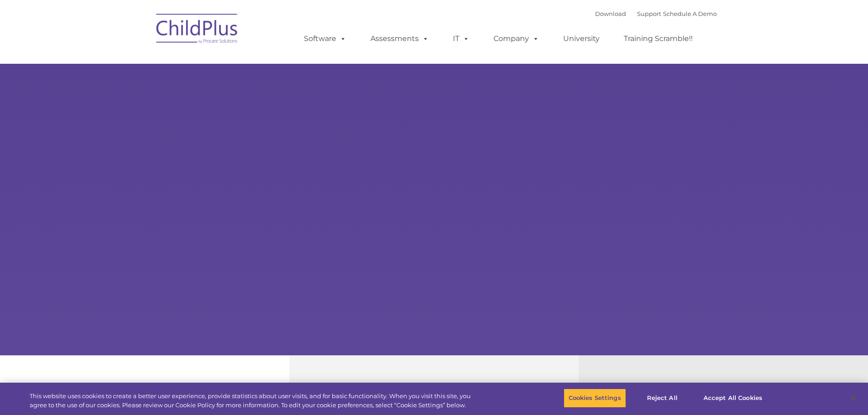 The height and width of the screenshot is (415, 868). I want to click on a: Training Scramble!!, so click(658, 38).